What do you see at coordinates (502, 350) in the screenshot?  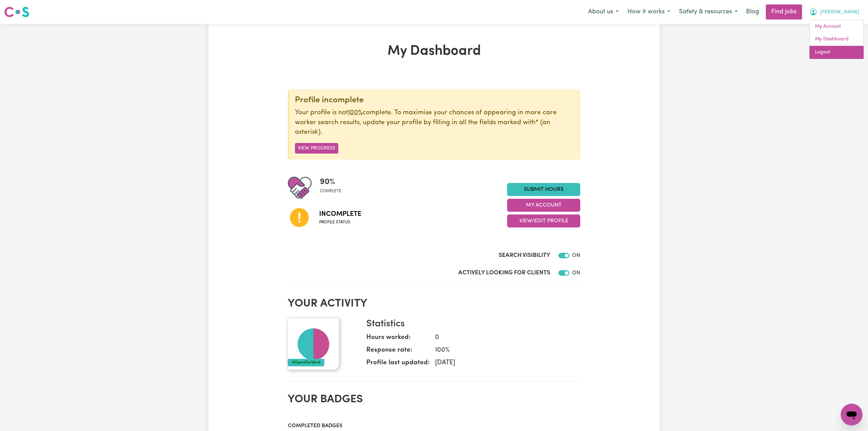 I see `dd: 100 %` at bounding box center [502, 350].